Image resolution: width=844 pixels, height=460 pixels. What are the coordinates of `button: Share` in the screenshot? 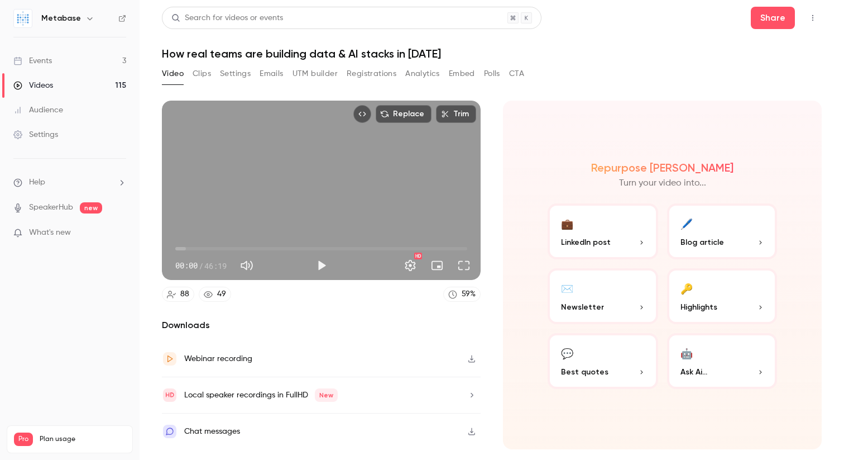 It's located at (773, 18).